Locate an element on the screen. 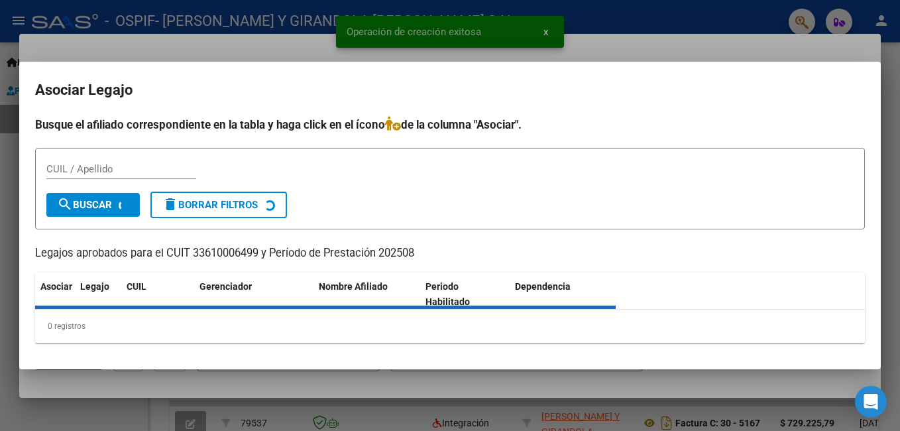 This screenshot has height=431, width=900. span: Dependencia is located at coordinates (543, 286).